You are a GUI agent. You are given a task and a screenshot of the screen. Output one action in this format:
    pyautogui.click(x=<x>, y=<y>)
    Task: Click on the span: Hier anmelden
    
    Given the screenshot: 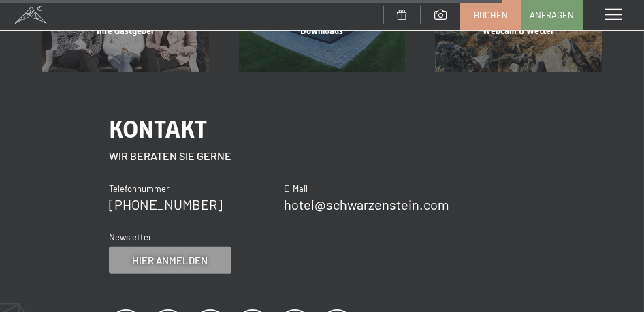 What is the action you would take?
    pyautogui.click(x=171, y=261)
    